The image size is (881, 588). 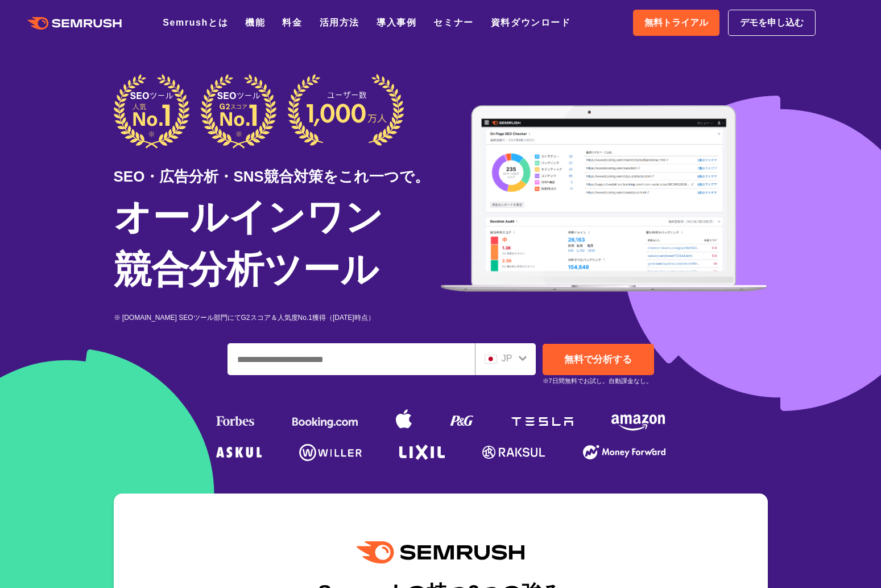 What do you see at coordinates (195, 22) in the screenshot?
I see `a: Semrushとは` at bounding box center [195, 22].